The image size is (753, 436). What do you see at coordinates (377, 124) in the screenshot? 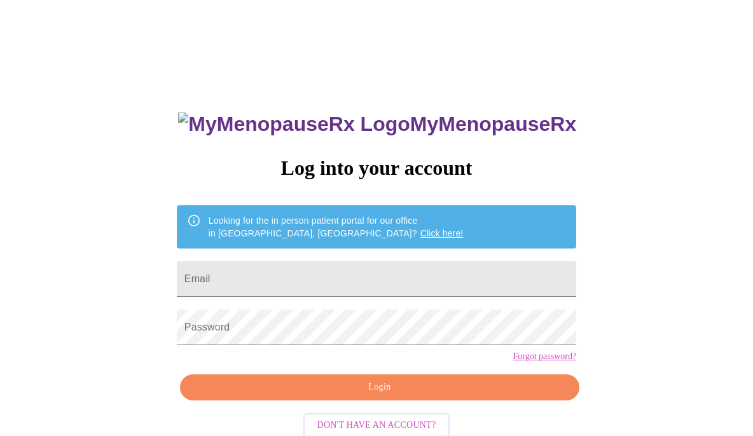
I see `h3: MyMenopauseRx` at bounding box center [377, 124].